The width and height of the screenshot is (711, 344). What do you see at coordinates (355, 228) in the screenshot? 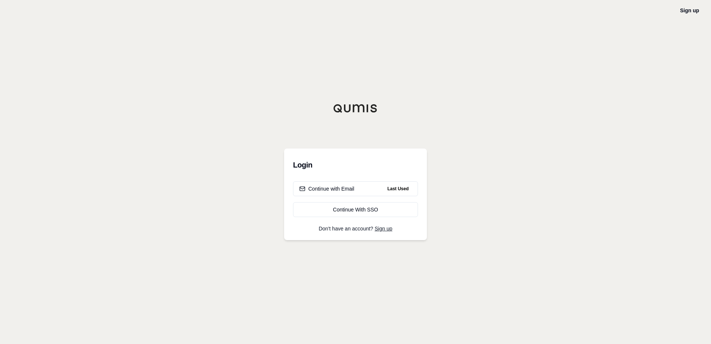
I see `p: Don't have an account?` at bounding box center [355, 228].